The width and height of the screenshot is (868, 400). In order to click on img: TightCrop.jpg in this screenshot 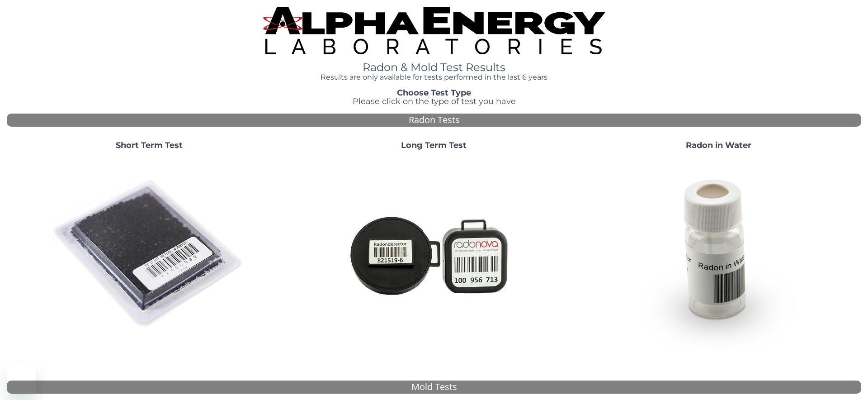, I will do `click(434, 31)`.